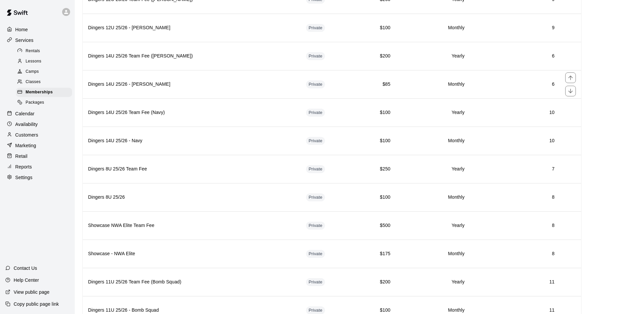 The height and width of the screenshot is (314, 633). What do you see at coordinates (27, 124) in the screenshot?
I see `p: Availability` at bounding box center [27, 124].